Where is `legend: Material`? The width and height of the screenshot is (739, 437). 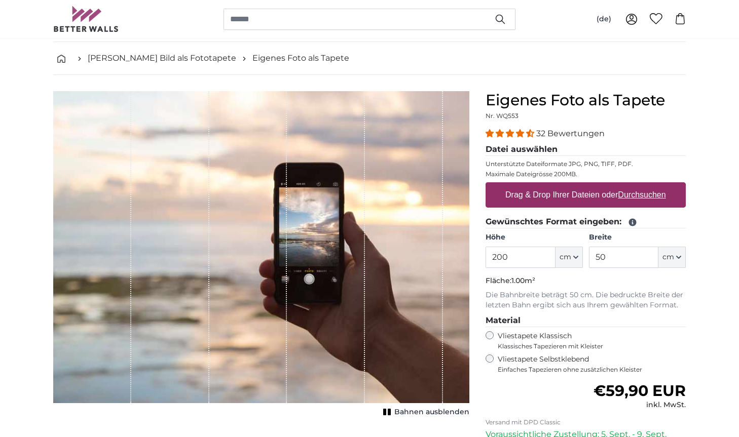
legend: Material is located at coordinates (585, 321).